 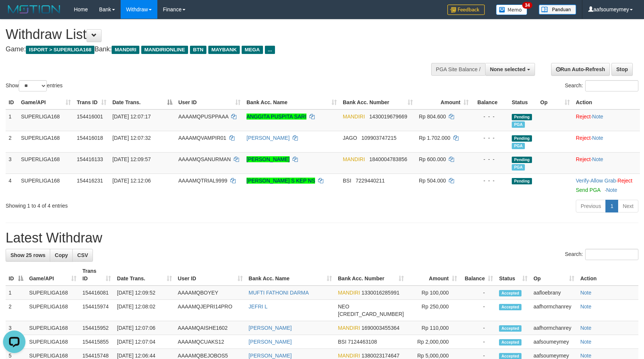 What do you see at coordinates (581, 69) in the screenshot?
I see `a: Run Auto-Refresh` at bounding box center [581, 69].